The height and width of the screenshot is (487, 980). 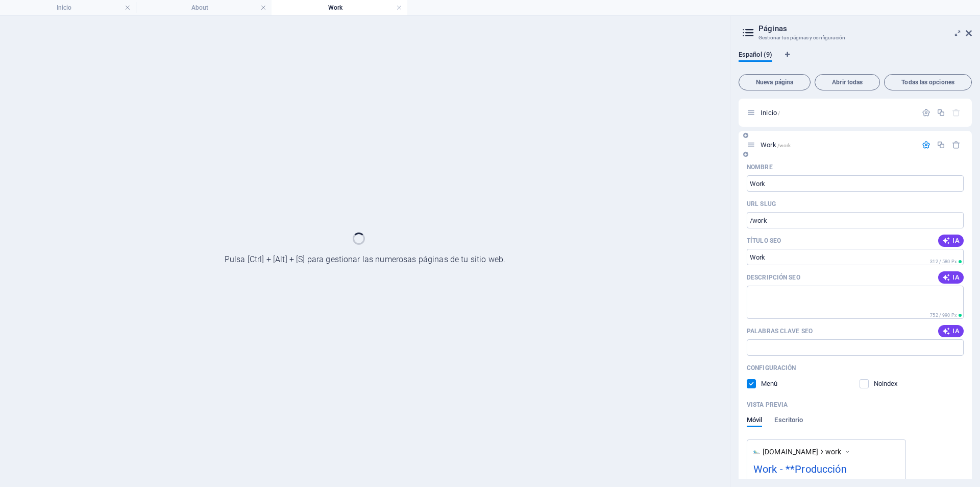 I want to click on span: Móvil, so click(x=755, y=421).